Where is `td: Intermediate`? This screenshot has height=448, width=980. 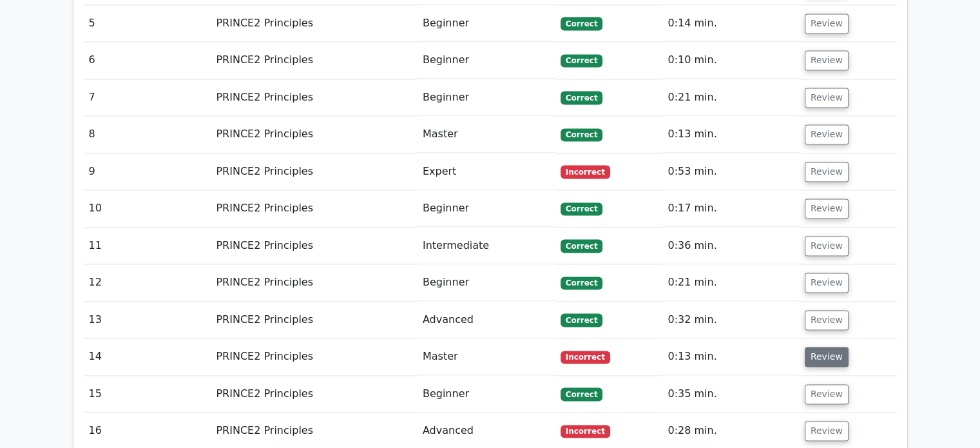 td: Intermediate is located at coordinates (487, 246).